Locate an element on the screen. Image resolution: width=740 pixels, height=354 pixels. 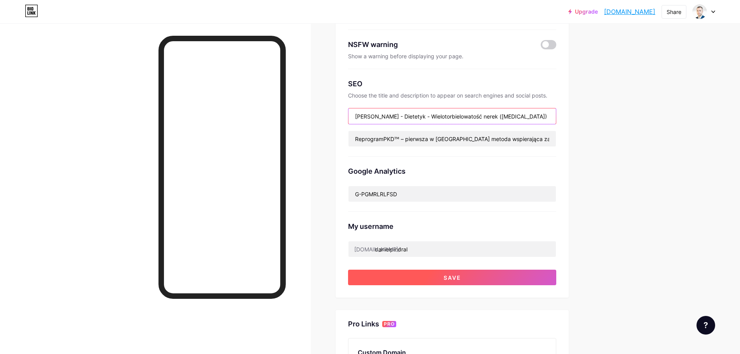
span: PRO is located at coordinates (389, 324).